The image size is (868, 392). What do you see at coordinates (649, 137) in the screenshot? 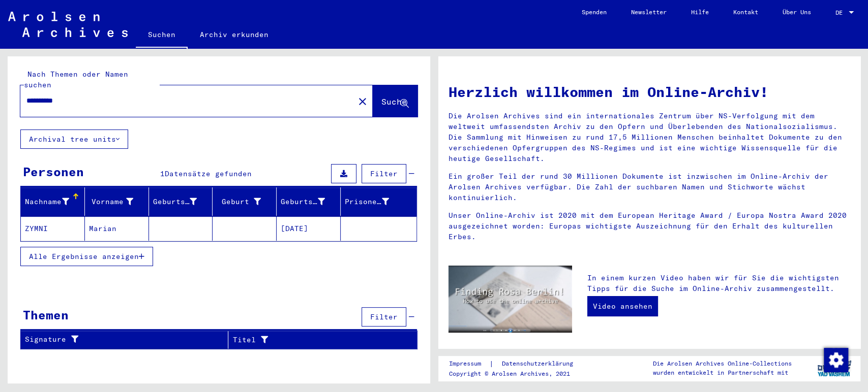
I see `p: Die Arolsen Archives sind ein internationales Zentrum über NS-Verfolgung mit dem weltweit umfasse...` at bounding box center [649, 137].